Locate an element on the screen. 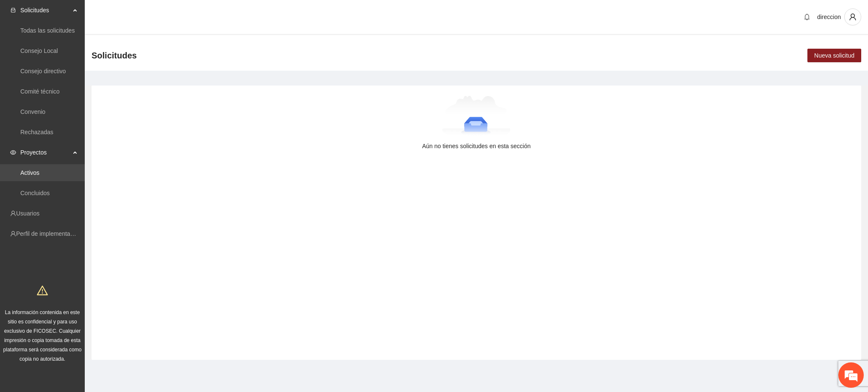  a: Consejo directivo is located at coordinates (43, 71).